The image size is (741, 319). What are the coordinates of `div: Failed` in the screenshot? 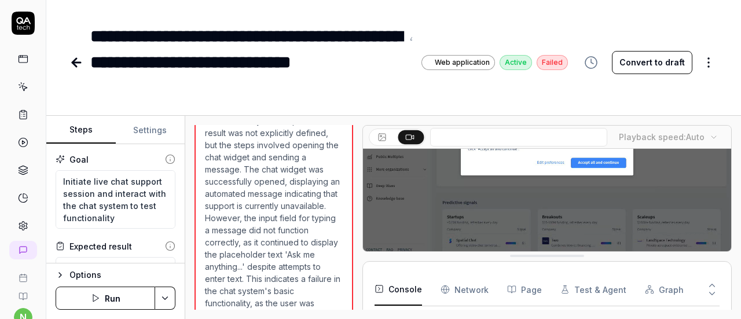 It's located at (553, 63).